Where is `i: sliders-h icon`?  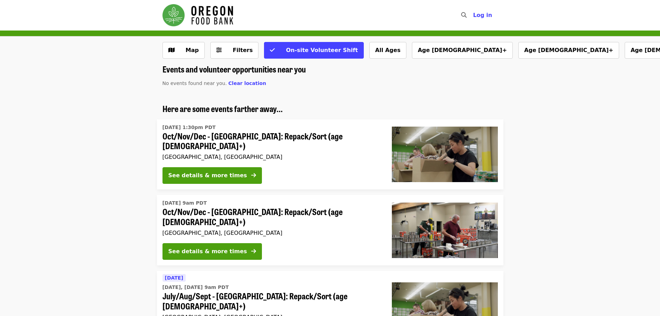
i: sliders-h icon is located at coordinates (219, 50).